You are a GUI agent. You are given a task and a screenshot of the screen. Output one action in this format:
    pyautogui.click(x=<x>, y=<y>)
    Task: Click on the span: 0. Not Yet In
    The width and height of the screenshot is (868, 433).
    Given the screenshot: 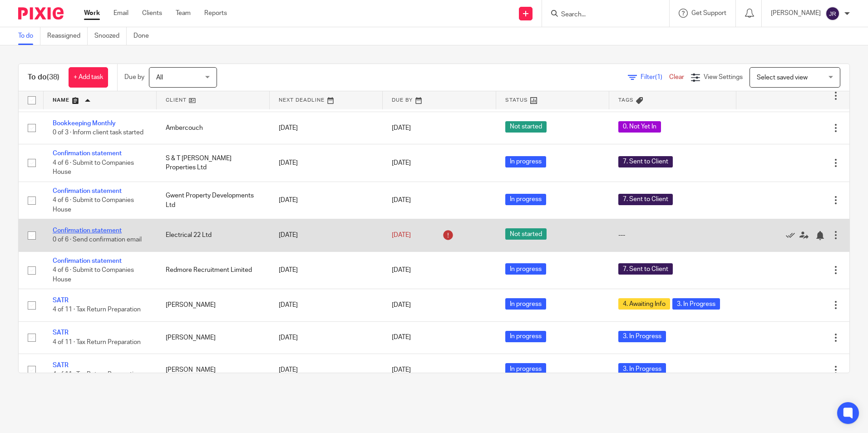 What is the action you would take?
    pyautogui.click(x=640, y=126)
    